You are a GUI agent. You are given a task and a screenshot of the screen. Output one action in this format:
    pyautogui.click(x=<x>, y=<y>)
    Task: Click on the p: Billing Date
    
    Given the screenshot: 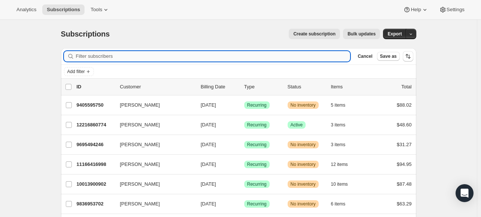 What is the action you would take?
    pyautogui.click(x=219, y=87)
    